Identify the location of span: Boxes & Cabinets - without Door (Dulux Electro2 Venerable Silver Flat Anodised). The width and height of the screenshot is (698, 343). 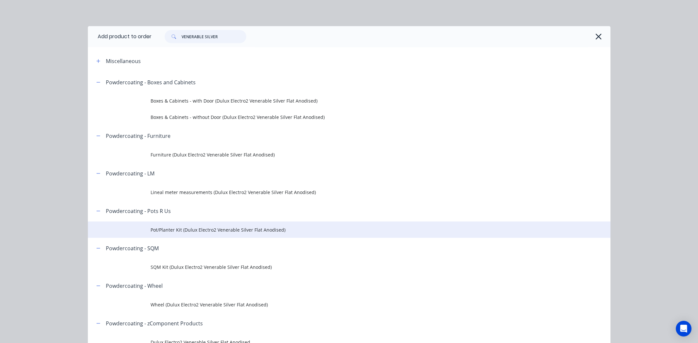
(335, 117).